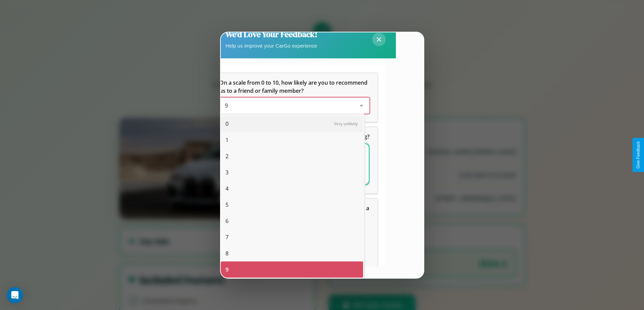 The image size is (644, 310). Describe the element at coordinates (346, 123) in the screenshot. I see `span: Very unlikely` at that location.